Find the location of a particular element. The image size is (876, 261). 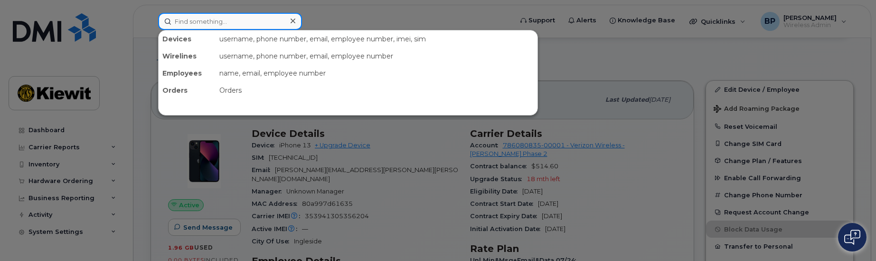

div: Devices is located at coordinates (187, 39).